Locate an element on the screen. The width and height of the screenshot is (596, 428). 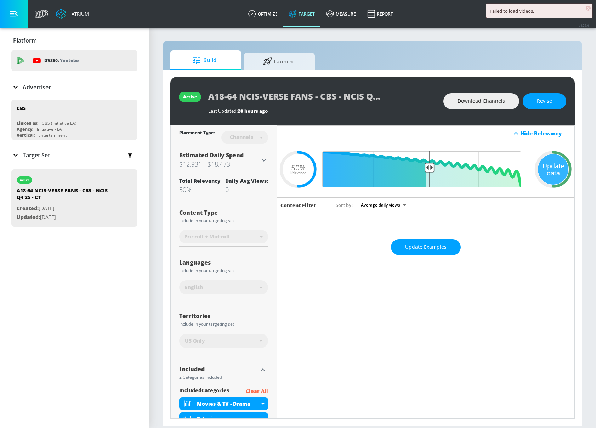
div: Included is located at coordinates (218, 369).